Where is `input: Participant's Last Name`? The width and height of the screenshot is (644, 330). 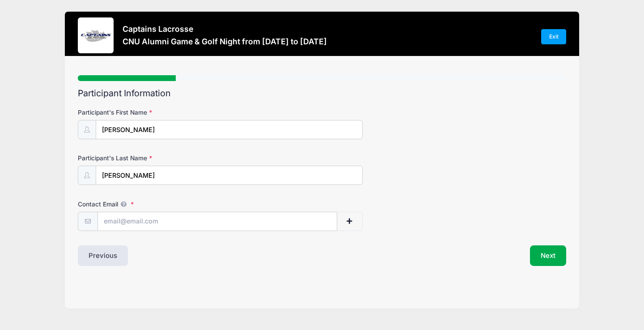 input: Participant's Last Name is located at coordinates (229, 175).